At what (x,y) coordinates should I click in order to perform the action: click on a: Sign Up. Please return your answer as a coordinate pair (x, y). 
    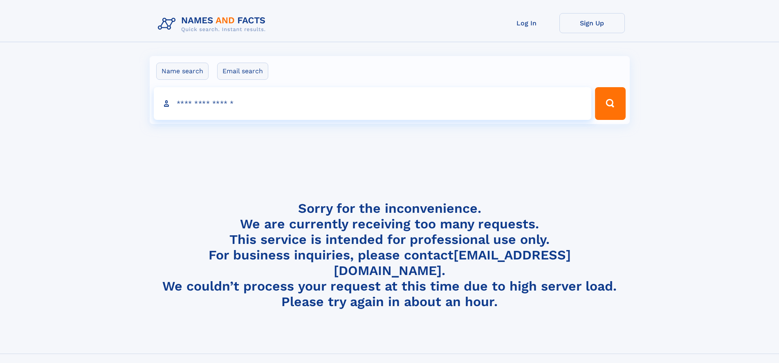
    Looking at the image, I should click on (592, 23).